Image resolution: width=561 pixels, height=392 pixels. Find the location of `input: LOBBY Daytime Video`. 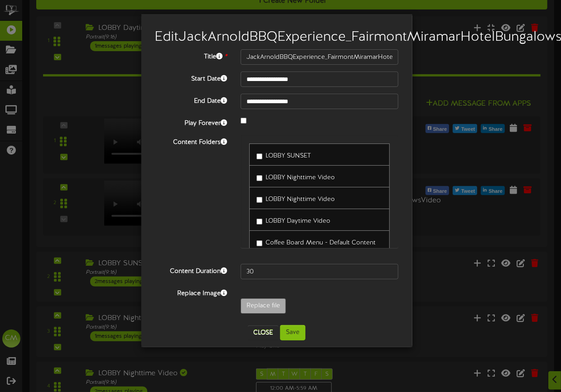

input: LOBBY Daytime Video is located at coordinates (259, 221).